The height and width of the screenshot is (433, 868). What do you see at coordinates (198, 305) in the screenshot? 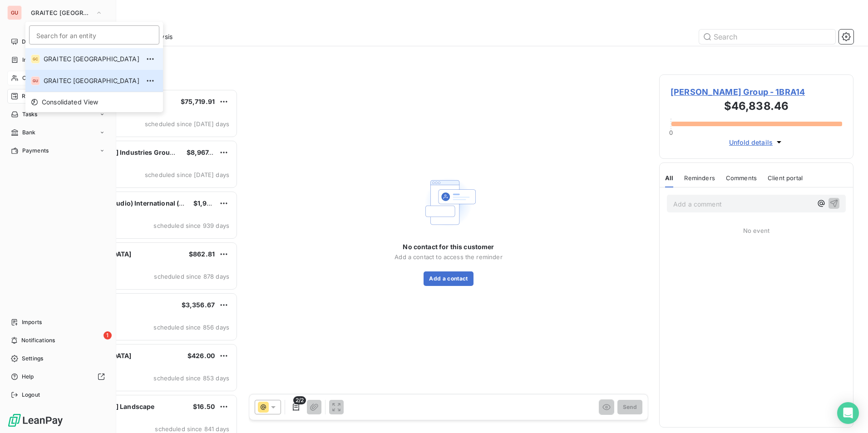
I see `span: $3,356.67` at bounding box center [198, 305].